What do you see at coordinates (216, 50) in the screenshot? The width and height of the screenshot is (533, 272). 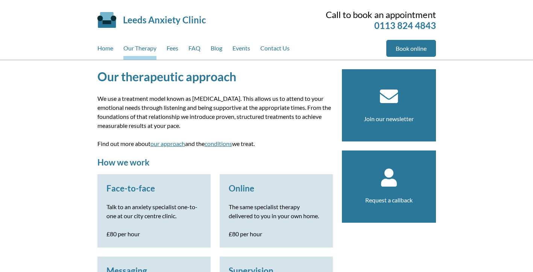 I see `a: Blog` at bounding box center [216, 50].